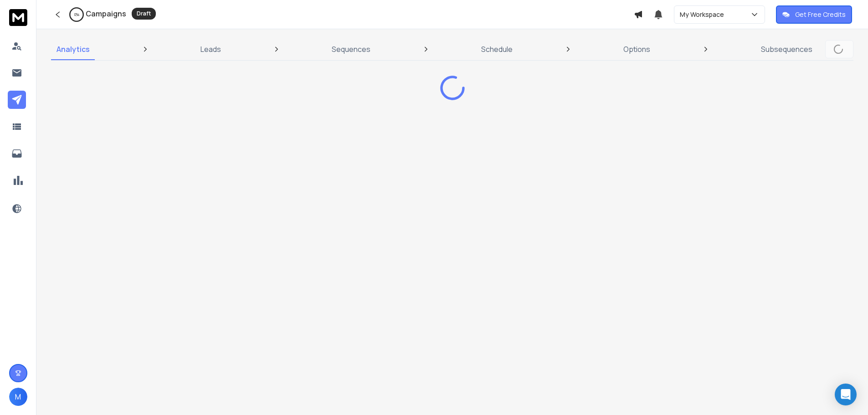 The width and height of the screenshot is (868, 415). Describe the element at coordinates (18, 397) in the screenshot. I see `span: M` at that location.